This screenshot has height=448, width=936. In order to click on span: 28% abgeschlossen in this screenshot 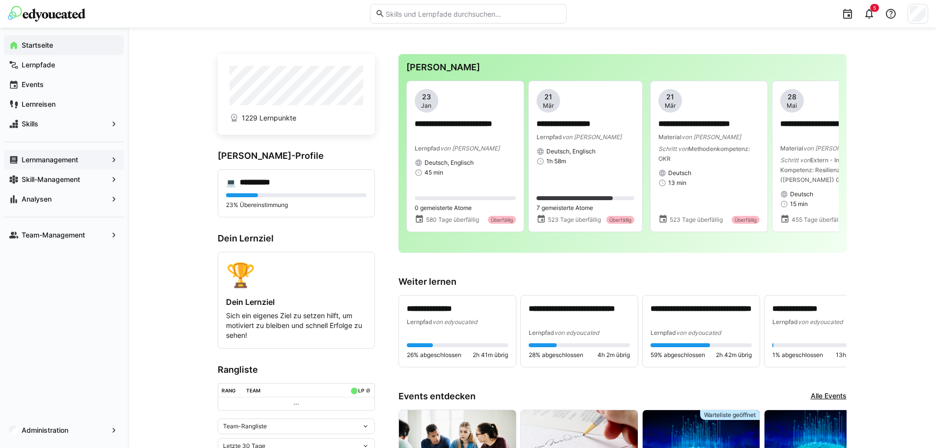, I will do `click(556, 355)`.